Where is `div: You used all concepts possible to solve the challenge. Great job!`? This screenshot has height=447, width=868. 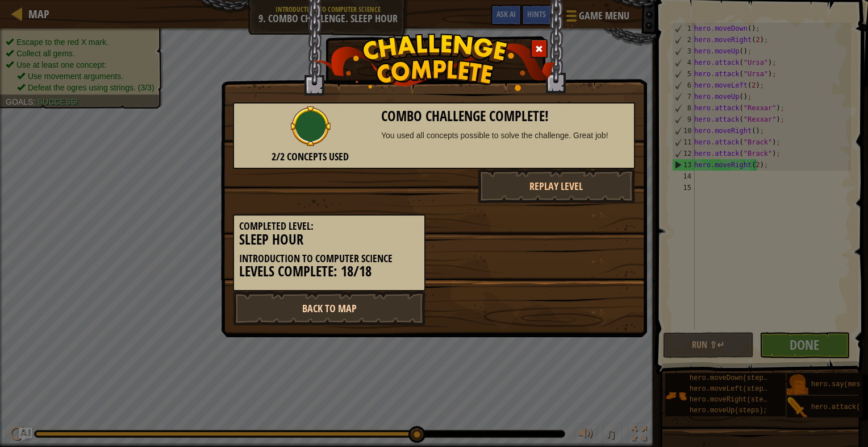 div: You used all concepts possible to solve the challenge. Great job! is located at coordinates (495, 135).